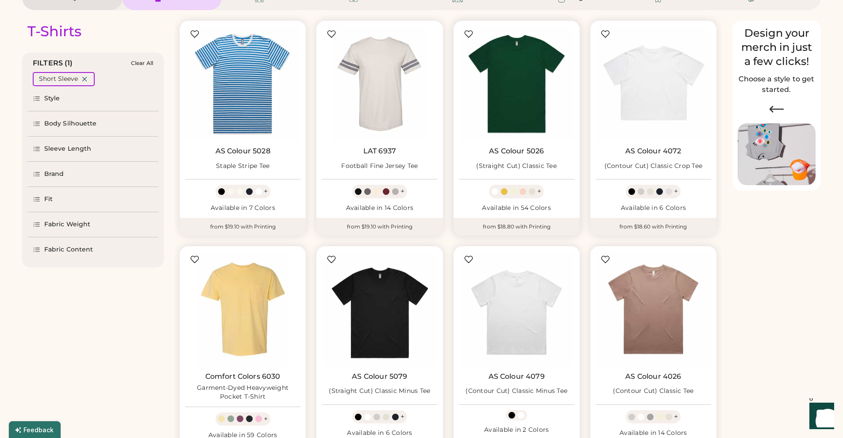 This screenshot has height=438, width=843. What do you see at coordinates (653, 377) in the screenshot?
I see `a: AS Colour 4026` at bounding box center [653, 377].